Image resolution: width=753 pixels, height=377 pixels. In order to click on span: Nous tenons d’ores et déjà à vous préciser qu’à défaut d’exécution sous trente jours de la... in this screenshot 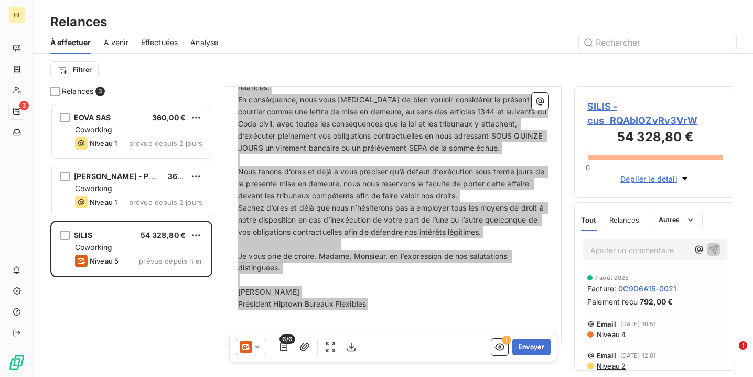, I will do `click(392, 183)`.